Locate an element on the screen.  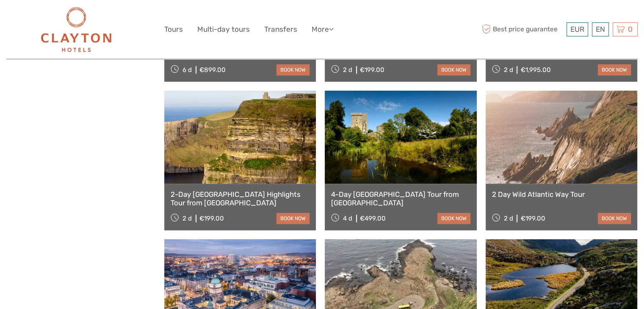
div: €1,995.00 is located at coordinates (535, 70).